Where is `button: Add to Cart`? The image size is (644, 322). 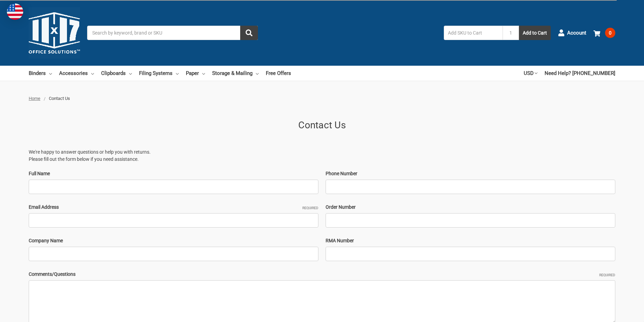 button: Add to Cart is located at coordinates (534, 33).